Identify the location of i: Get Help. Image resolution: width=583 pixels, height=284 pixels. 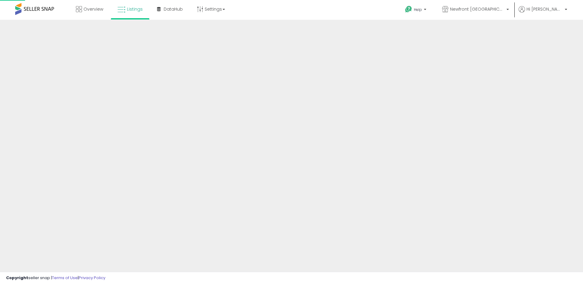
(408, 9).